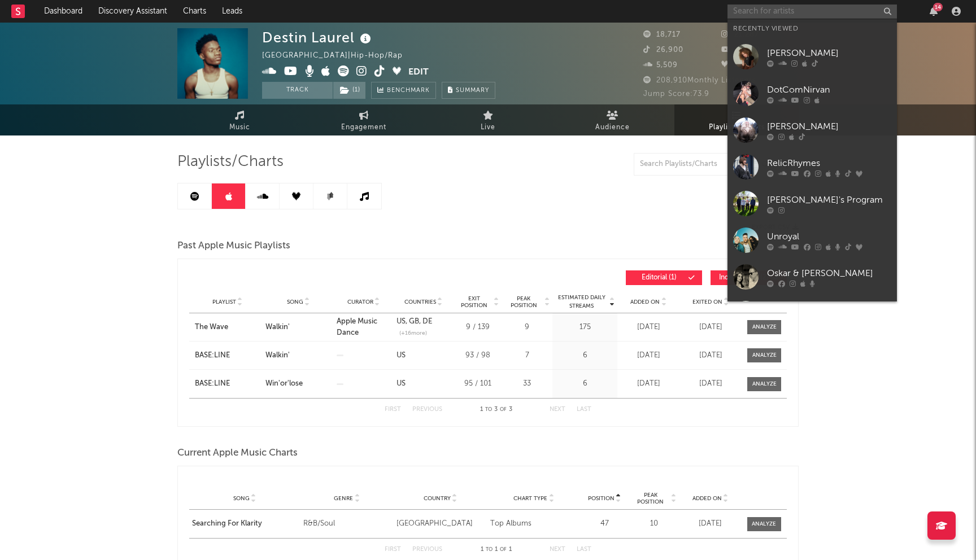 The height and width of the screenshot is (560, 976). I want to click on div: Win'or'lose, so click(298, 384).